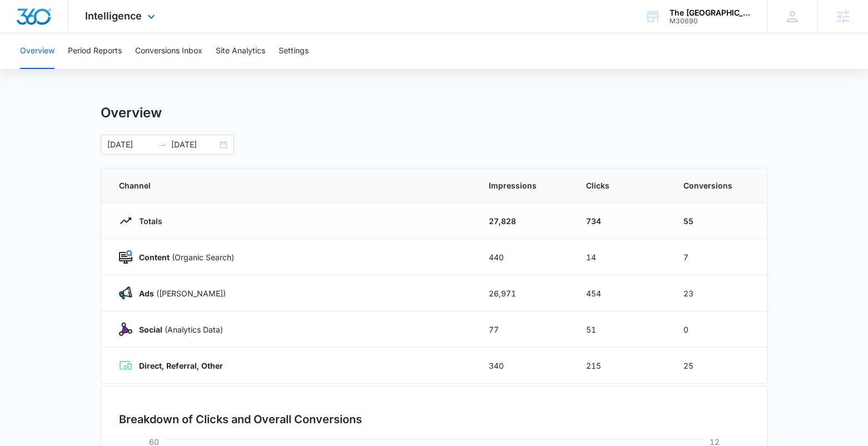  I want to click on button: Settings, so click(293, 51).